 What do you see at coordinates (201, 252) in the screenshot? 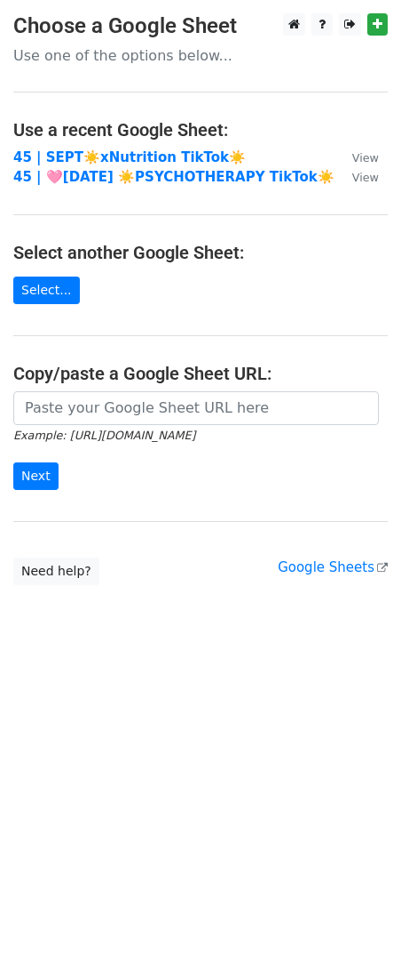
I see `h4: Select another Google Sheet:` at bounding box center [201, 252].